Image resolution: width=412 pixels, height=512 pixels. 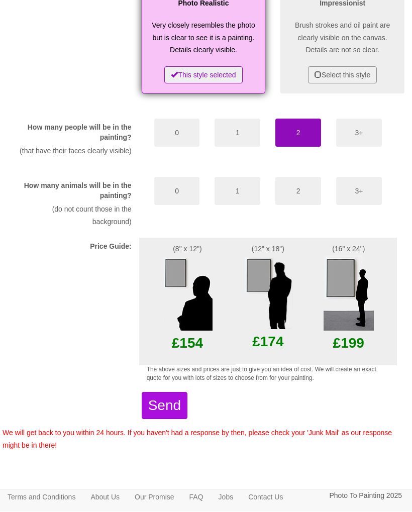 What do you see at coordinates (164, 406) in the screenshot?
I see `button: Send` at bounding box center [164, 406].